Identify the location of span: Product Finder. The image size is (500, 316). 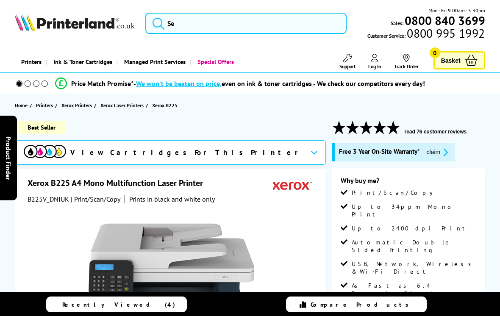
(8, 158).